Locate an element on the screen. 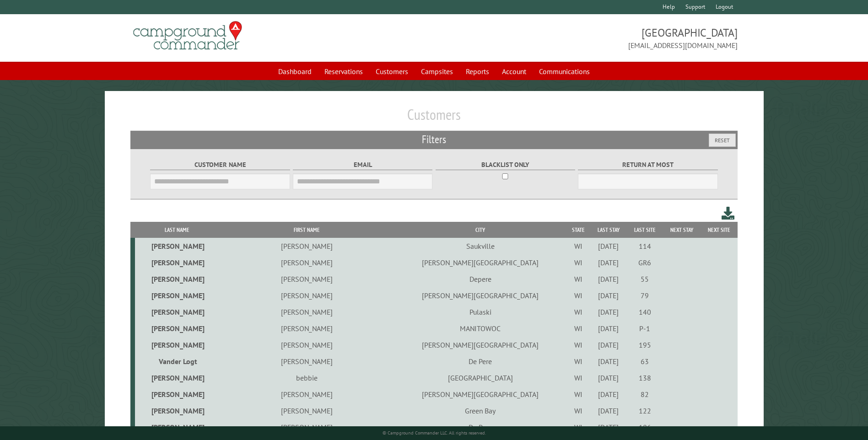 The image size is (868, 440). td: 122 is located at coordinates (645, 410).